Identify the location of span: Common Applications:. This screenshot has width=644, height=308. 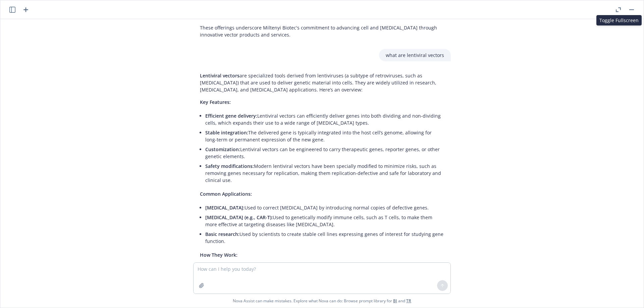
(226, 194).